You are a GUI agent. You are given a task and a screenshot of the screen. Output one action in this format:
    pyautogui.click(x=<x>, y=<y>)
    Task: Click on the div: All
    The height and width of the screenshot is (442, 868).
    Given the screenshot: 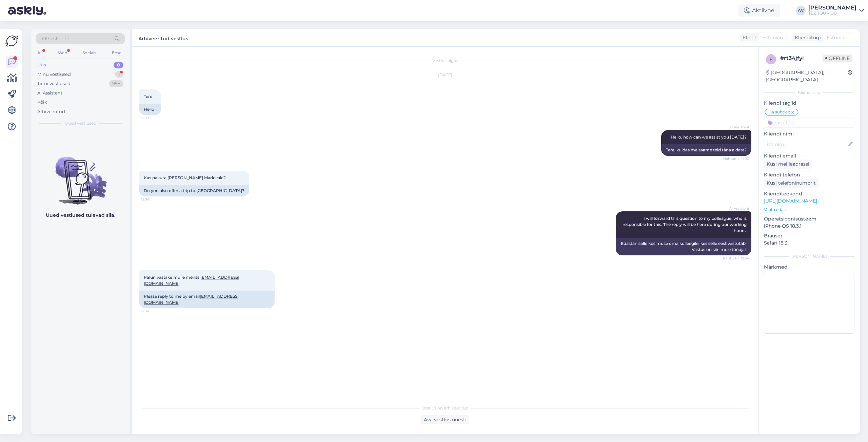 What is the action you would take?
    pyautogui.click(x=39, y=53)
    